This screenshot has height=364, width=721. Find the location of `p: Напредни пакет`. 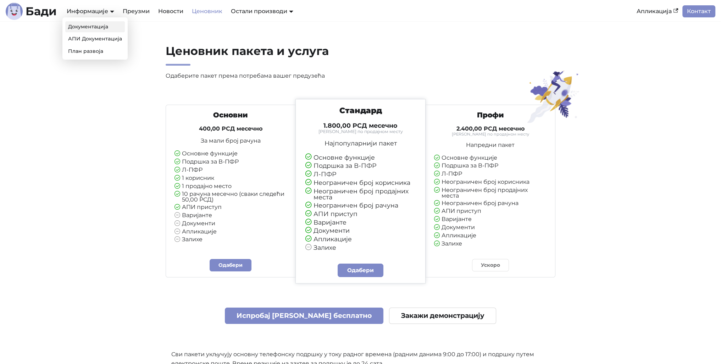

p: Напредни пакет is located at coordinates (490, 145).